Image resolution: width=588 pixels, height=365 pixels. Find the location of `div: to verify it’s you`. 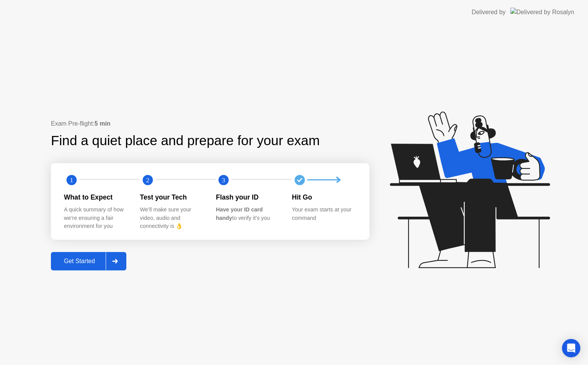

div: to verify it’s you is located at coordinates (248, 214).